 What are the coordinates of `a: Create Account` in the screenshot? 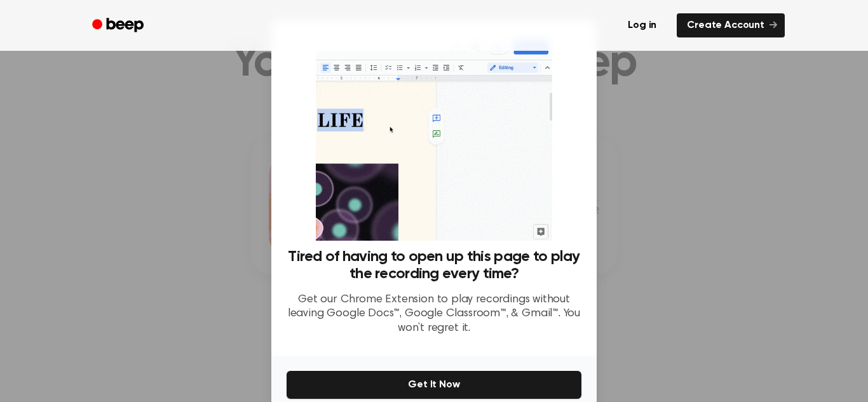 It's located at (731, 26).